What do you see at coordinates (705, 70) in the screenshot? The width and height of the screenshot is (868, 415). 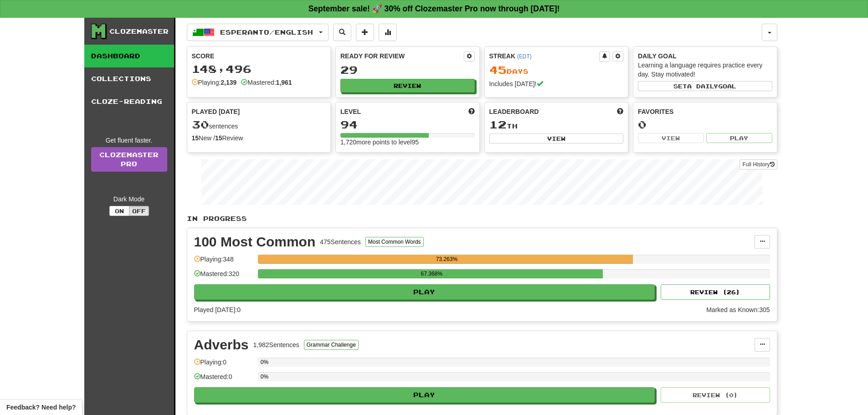 I see `div: Learning a language requires practice every day. Stay motivated!` at bounding box center [705, 70].